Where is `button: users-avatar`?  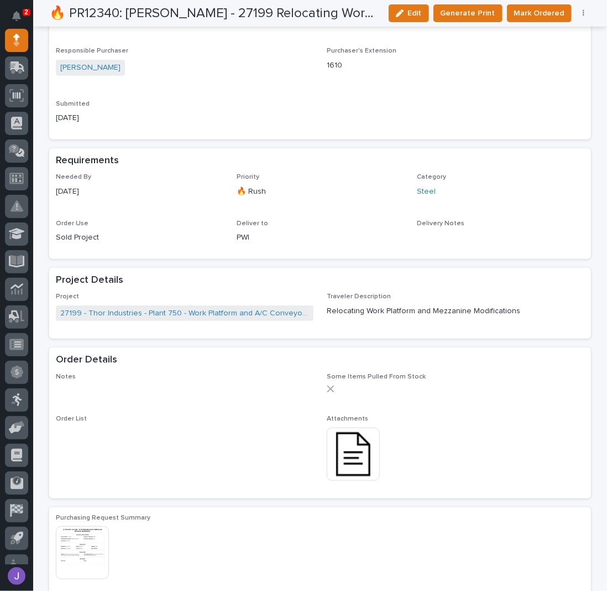
button: users-avatar is located at coordinates (17, 576).